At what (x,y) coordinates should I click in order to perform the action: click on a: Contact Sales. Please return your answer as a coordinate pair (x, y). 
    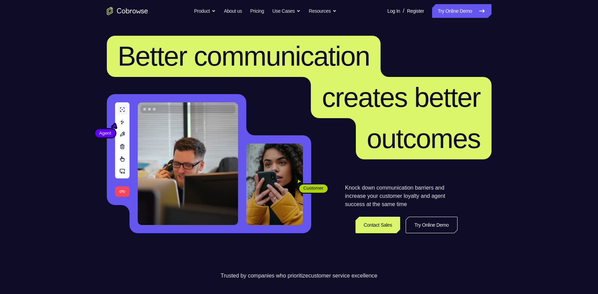
    Looking at the image, I should click on (378, 225).